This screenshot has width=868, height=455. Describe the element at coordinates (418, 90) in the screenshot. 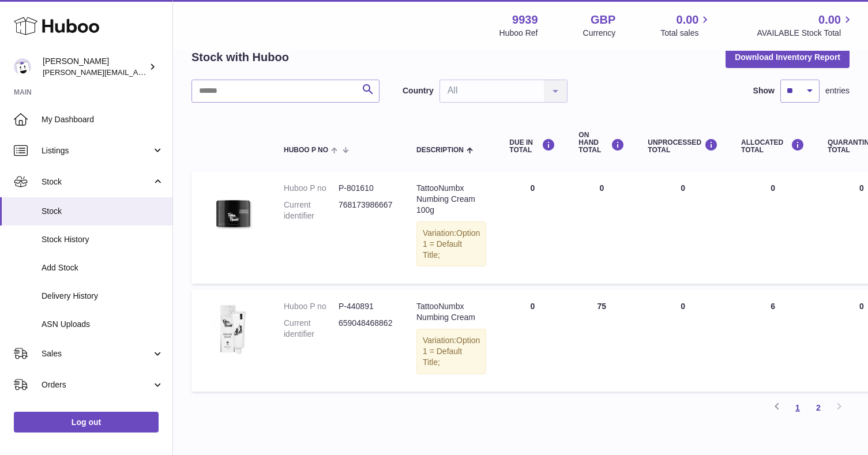

I see `label: Country` at that location.